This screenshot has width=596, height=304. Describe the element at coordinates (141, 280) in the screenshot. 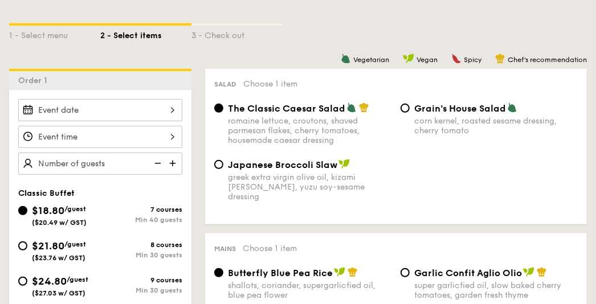

I see `div: 9 courses` at that location.